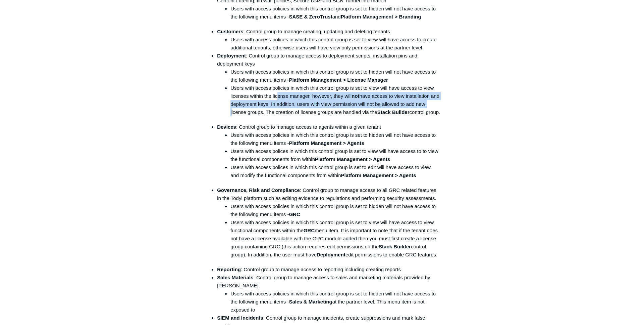 Image resolution: width=644 pixels, height=325 pixels. Describe the element at coordinates (329, 84) in the screenshot. I see `li: : Control group to manage access to deployment scripts, installation pins and deployment keys` at that location.